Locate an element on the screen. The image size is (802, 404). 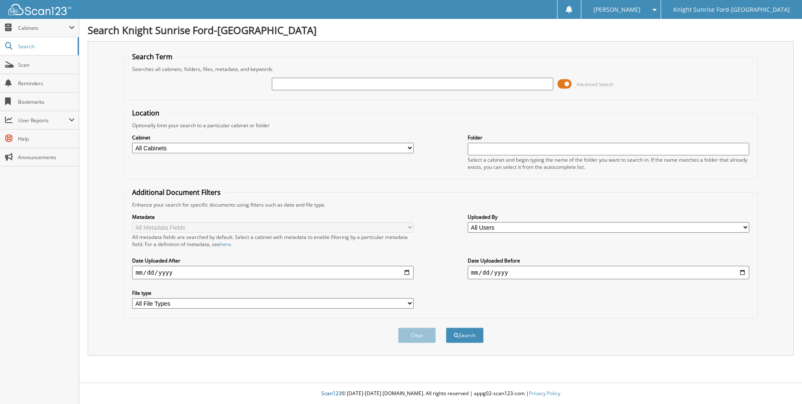
div: All metadata fields are searched by default. Select a cabinet with metadata to enable filtering b... is located at coordinates (273, 240).